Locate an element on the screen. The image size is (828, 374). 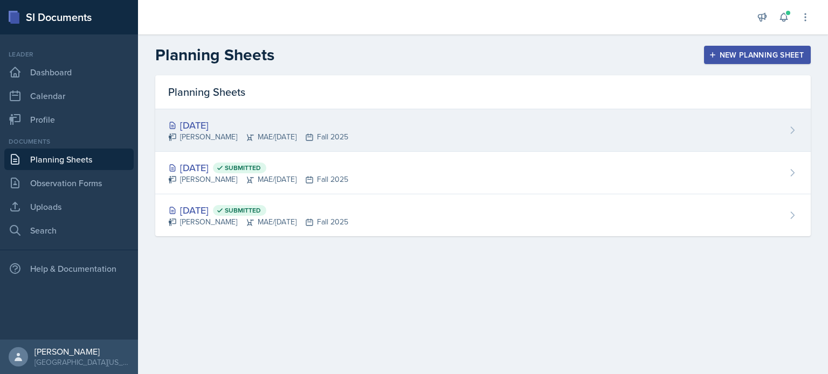
h2: Planning Sheets is located at coordinates (214, 55).